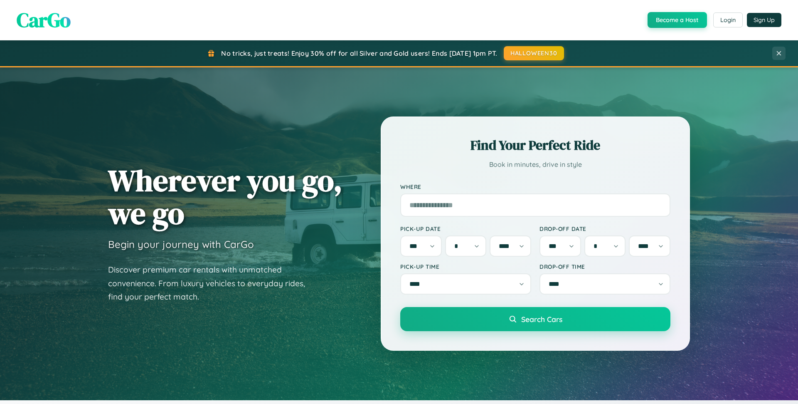  I want to click on button: Login, so click(728, 20).